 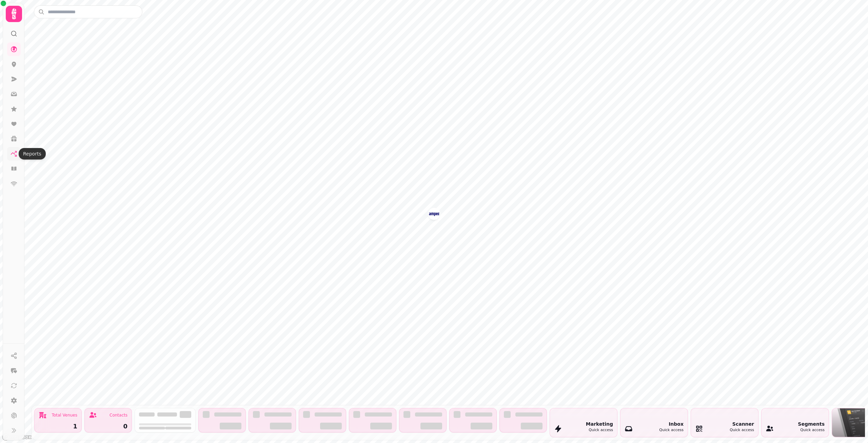 What do you see at coordinates (725, 423) in the screenshot?
I see `button: ScannerQuick access` at bounding box center [725, 423].